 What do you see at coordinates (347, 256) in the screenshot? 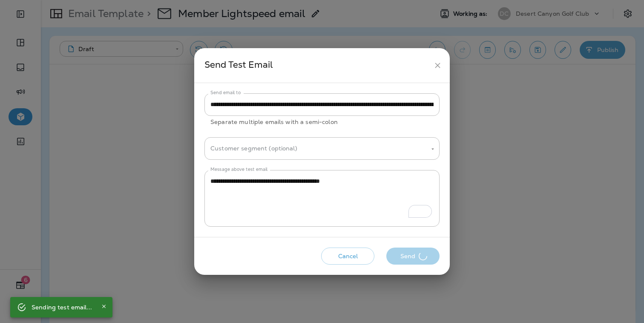
I see `button: Cancel` at bounding box center [347, 256].